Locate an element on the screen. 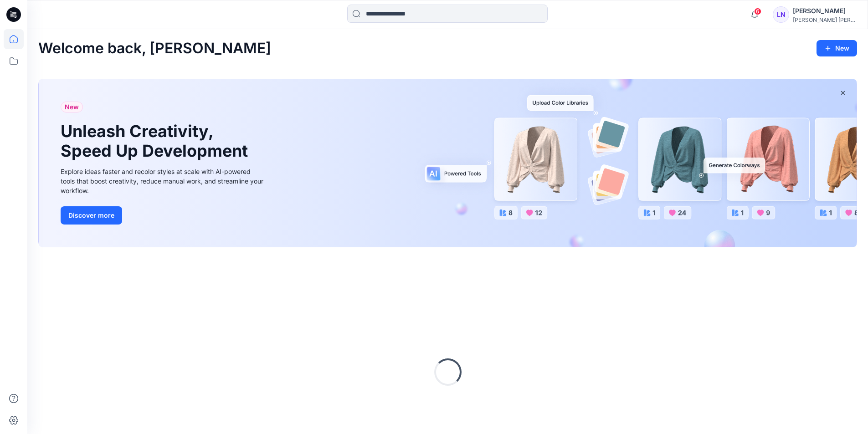 Image resolution: width=868 pixels, height=434 pixels. div: LN is located at coordinates (781, 15).